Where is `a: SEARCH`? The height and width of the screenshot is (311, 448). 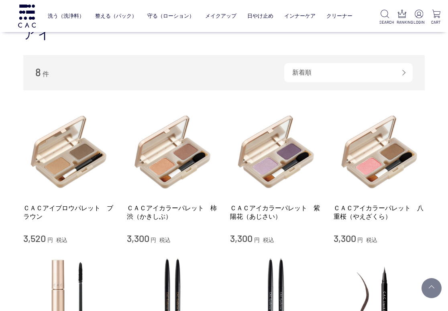
a: SEARCH is located at coordinates (384, 17).